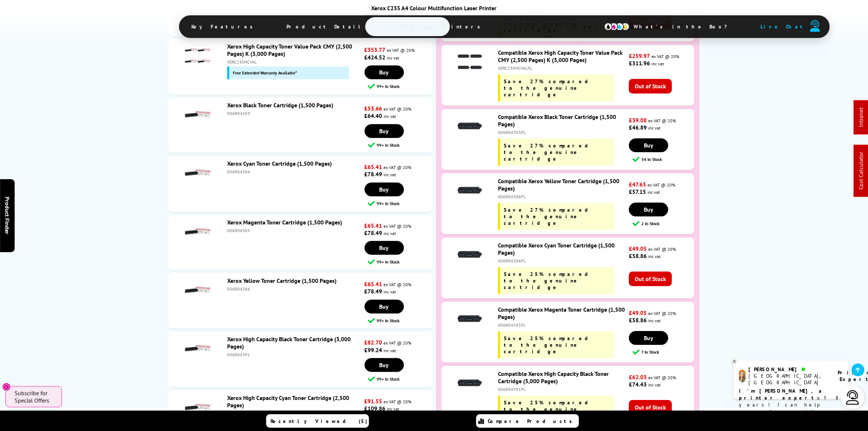 The image size is (868, 431). Describe the element at coordinates (198, 407) in the screenshot. I see `img: Xerox High Capacity Cyan Toner Cartridge (2,500 Pages)` at that location.